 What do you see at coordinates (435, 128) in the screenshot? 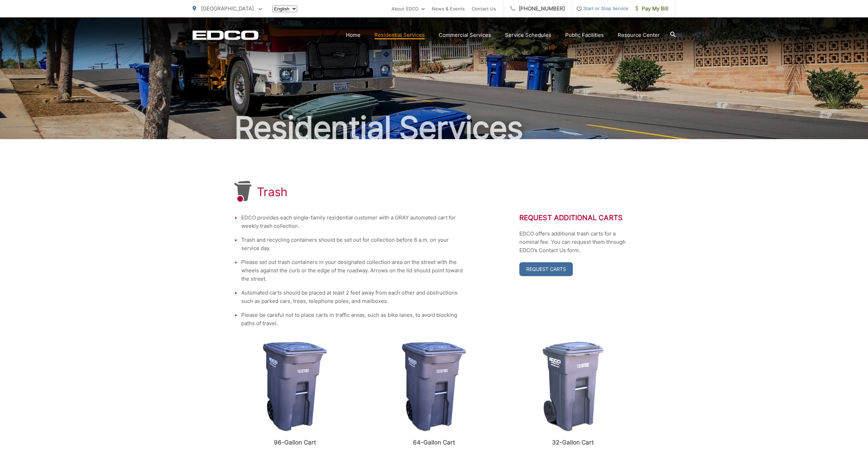
I see `h2: Residential Services` at bounding box center [435, 128].